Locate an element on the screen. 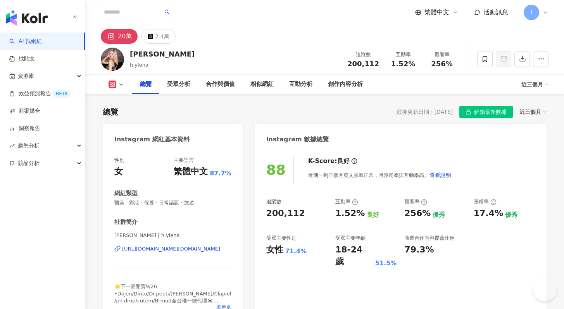 The height and width of the screenshot is (309, 564). span: I is located at coordinates (531, 12).